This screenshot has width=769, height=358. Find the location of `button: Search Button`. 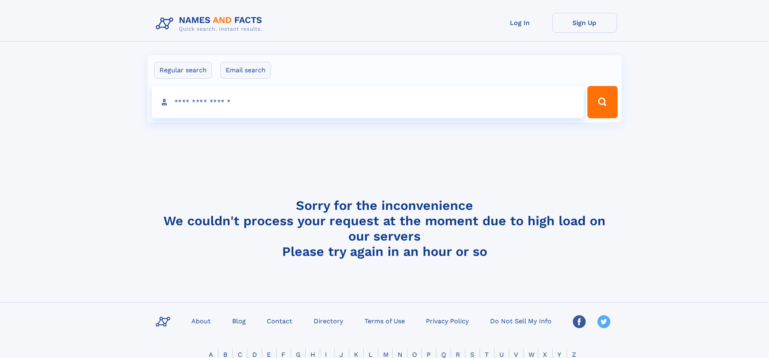

button: Search Button is located at coordinates (602, 102).